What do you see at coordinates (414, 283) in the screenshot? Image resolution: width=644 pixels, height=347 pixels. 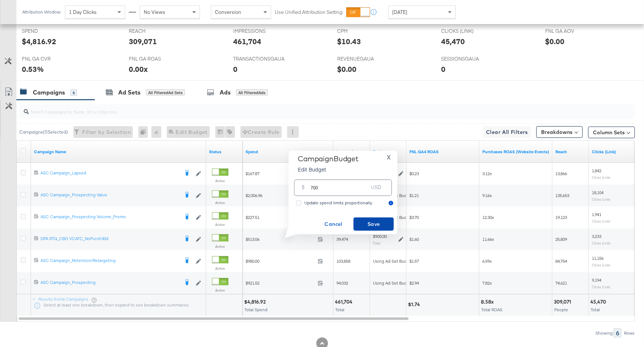 I see `span: $2.94` at bounding box center [414, 283].